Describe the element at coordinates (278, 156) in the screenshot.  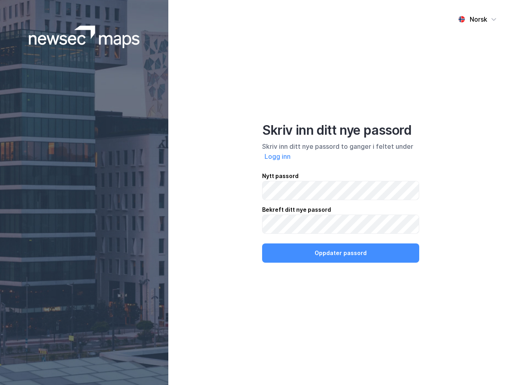
I see `button: Logg inn` at that location.